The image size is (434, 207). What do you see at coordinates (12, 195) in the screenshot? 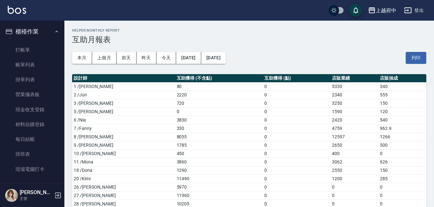
I see `img: Person` at bounding box center [12, 195].